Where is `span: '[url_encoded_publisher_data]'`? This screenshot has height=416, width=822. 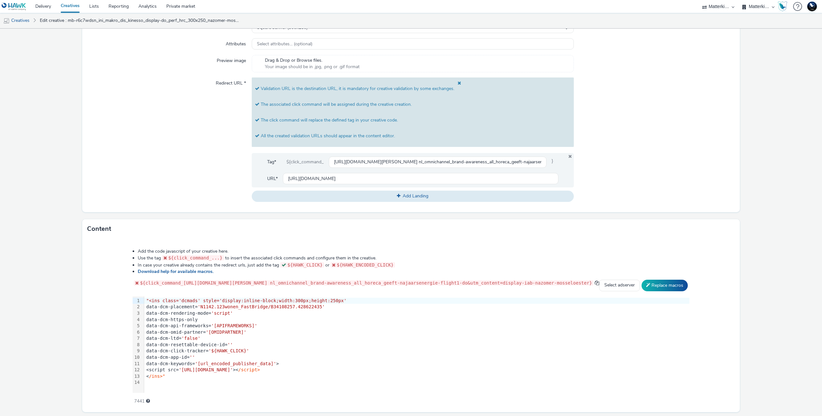
span: '[url_encoded_publisher_data]' is located at coordinates (235, 363).